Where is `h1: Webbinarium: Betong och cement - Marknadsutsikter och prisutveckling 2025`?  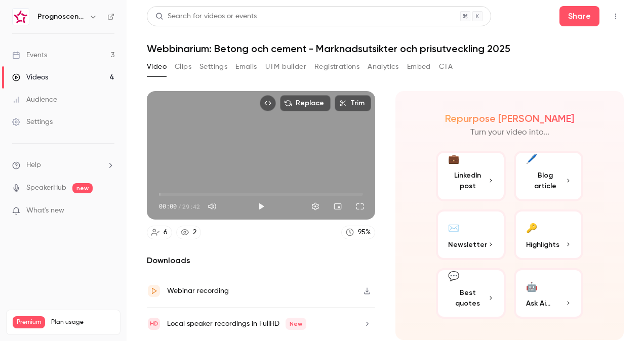 h1: Webbinarium: Betong och cement - Marknadsutsikter och prisutveckling 2025 is located at coordinates (385, 49).